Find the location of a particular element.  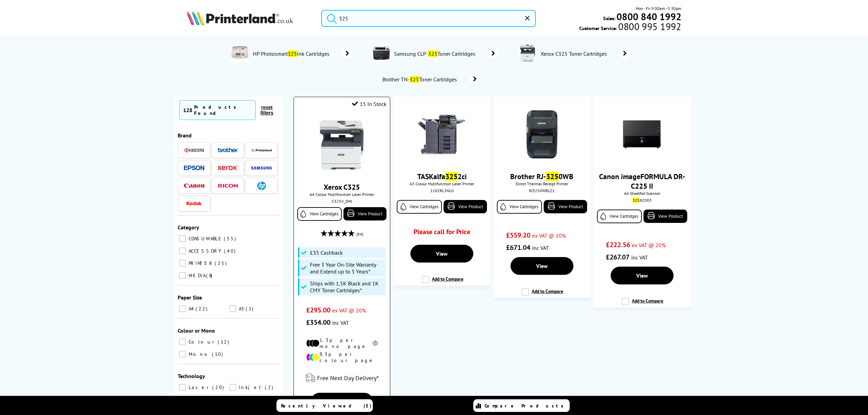

span: 8 is located at coordinates (210, 276).